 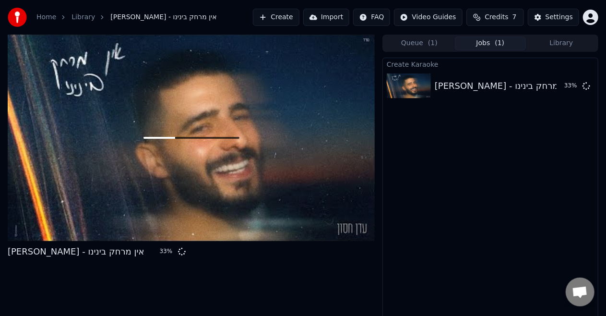 What do you see at coordinates (127, 17) in the screenshot?
I see `nav: breadcrumb` at bounding box center [127, 17].